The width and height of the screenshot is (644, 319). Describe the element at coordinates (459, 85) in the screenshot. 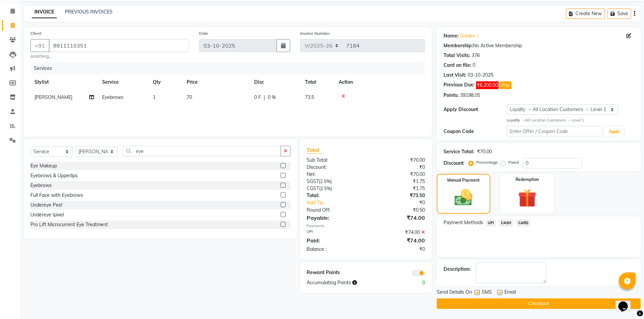

I see `div: Previous Due:` at that location.